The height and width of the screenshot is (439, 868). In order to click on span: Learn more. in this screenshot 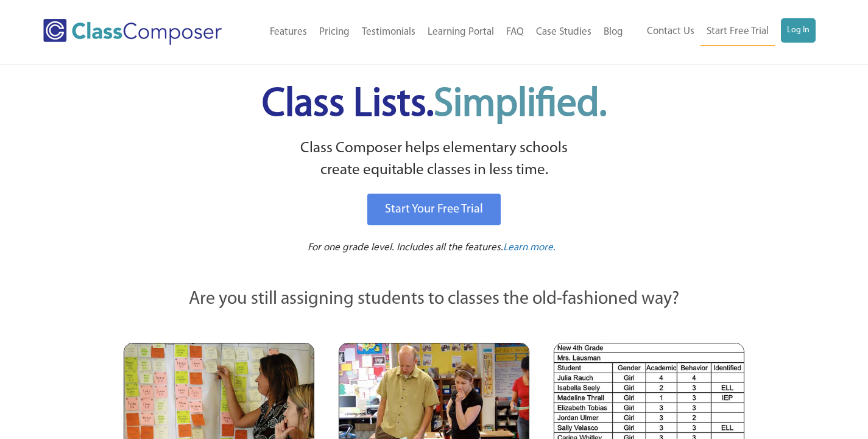, I will do `click(529, 248)`.